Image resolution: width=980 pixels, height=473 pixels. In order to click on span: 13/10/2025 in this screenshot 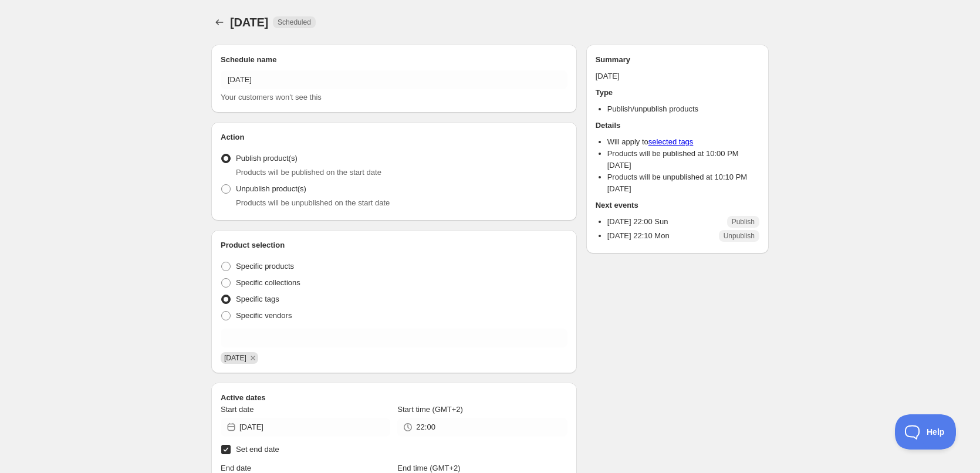, I will do `click(235, 358)`.